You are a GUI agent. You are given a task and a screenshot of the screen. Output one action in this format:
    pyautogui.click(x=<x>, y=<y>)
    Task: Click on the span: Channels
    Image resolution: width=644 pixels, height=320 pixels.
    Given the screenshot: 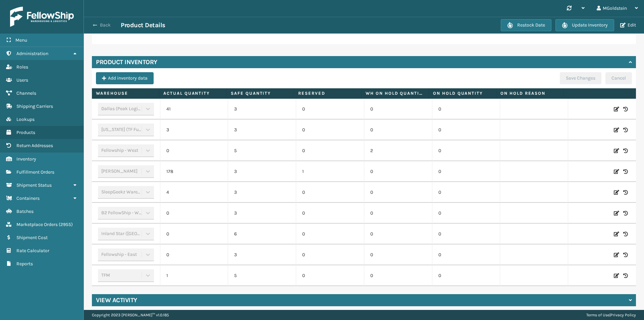 What is the action you would take?
    pyautogui.click(x=26, y=93)
    